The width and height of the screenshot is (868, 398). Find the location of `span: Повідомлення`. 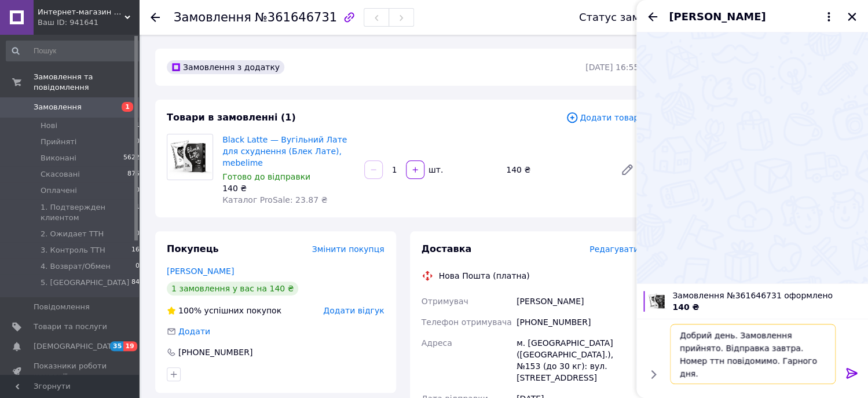

span: Повідомлення is located at coordinates (61, 307).